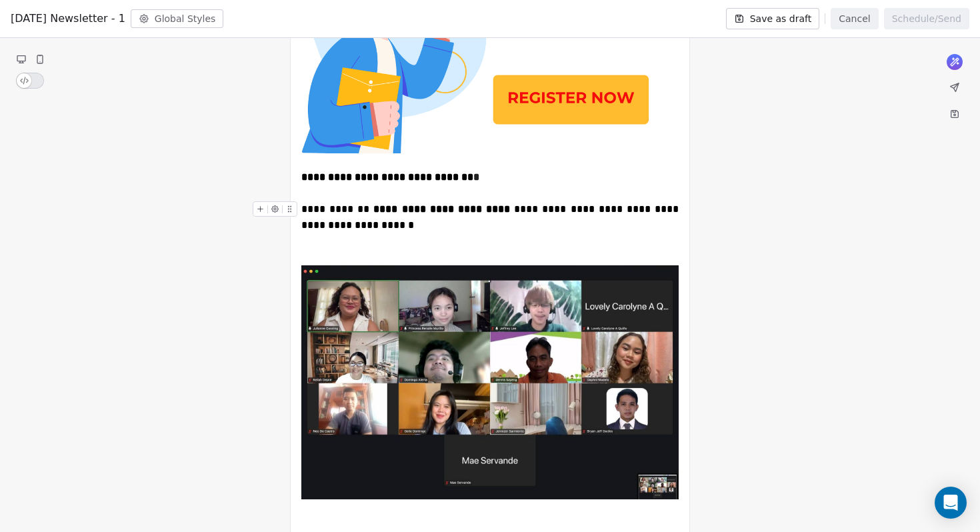 The width and height of the screenshot is (980, 532). Describe the element at coordinates (177, 19) in the screenshot. I see `button: Global Styles` at that location.